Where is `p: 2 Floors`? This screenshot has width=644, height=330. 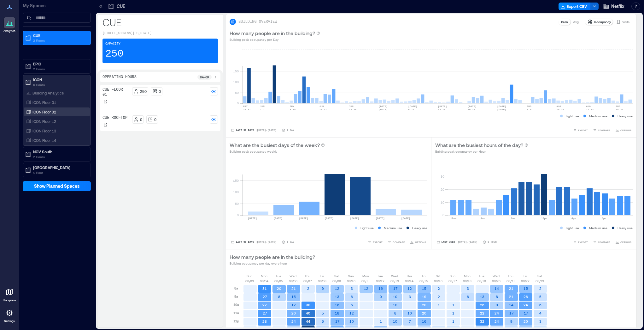
p: 2 Floors is located at coordinates (60, 40).